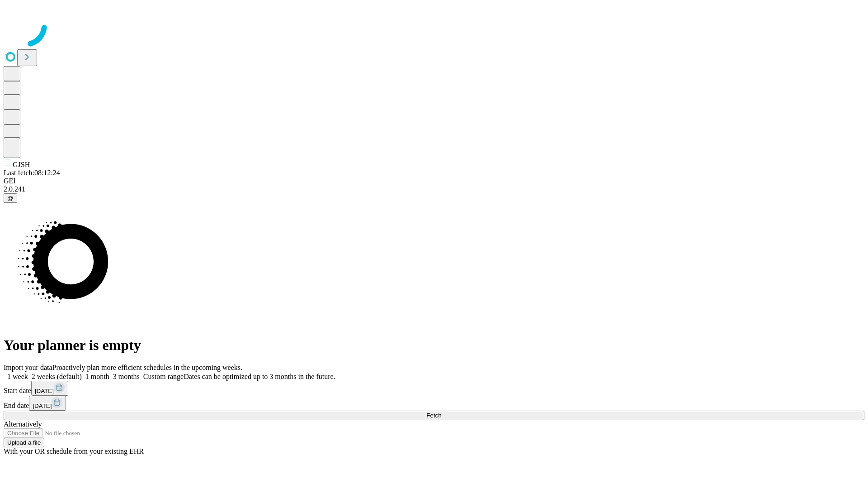 Image resolution: width=868 pixels, height=489 pixels. Describe the element at coordinates (23, 423) in the screenshot. I see `span: Alternatively` at that location.